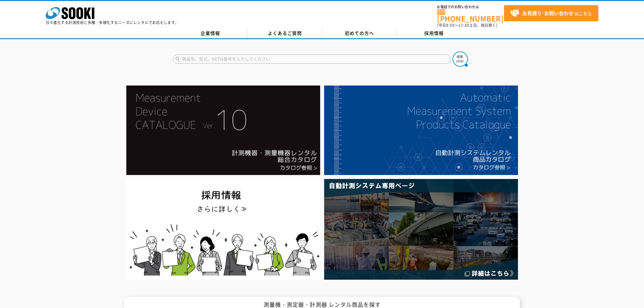  Describe the element at coordinates (460, 59) in the screenshot. I see `img: btn_search.png` at that location.